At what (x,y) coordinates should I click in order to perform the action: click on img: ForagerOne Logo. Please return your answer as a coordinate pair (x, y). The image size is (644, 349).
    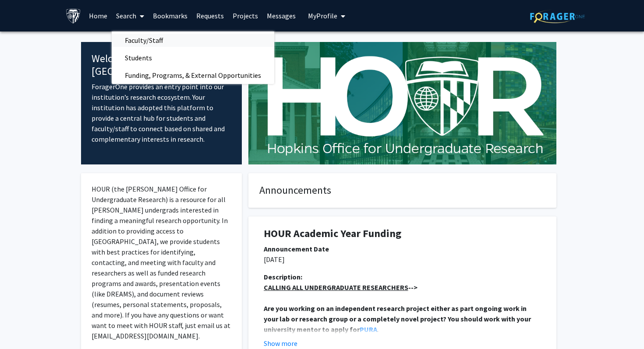
    Looking at the image, I should click on (557, 16).